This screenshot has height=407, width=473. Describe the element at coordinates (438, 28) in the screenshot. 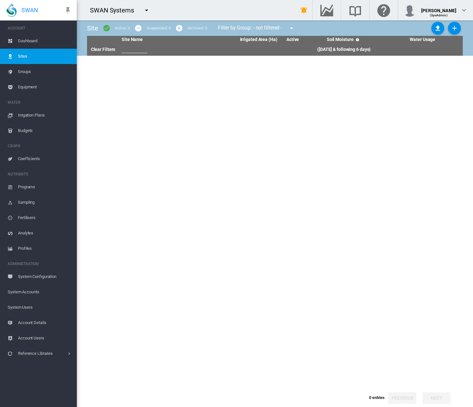

I see `button: Sites Bulk Import` at that location.